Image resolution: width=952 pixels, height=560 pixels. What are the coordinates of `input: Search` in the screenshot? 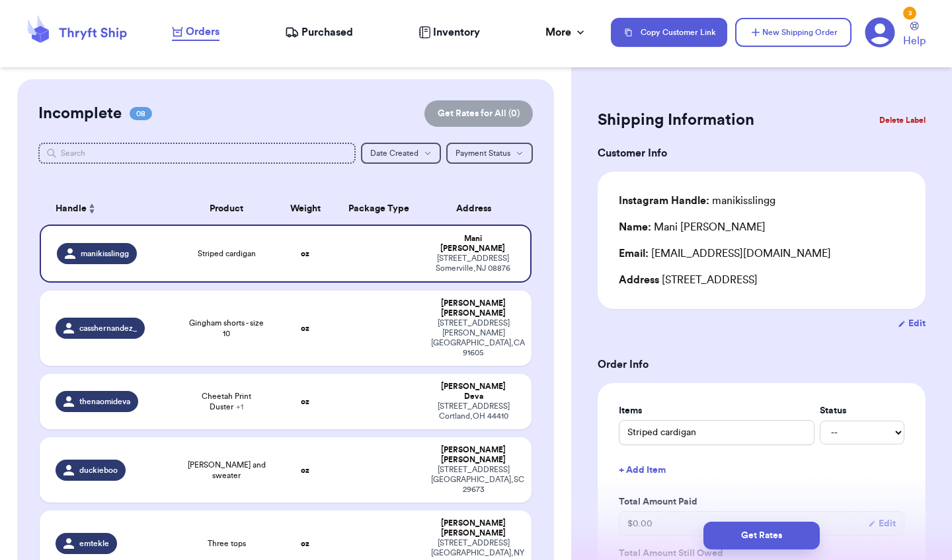 It's located at (197, 153).